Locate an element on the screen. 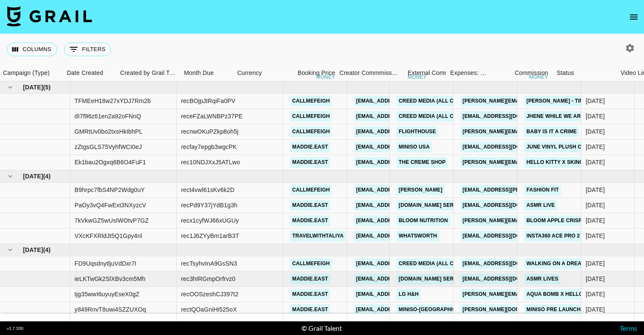 The width and height of the screenshot is (644, 335). div: 6/19/2025 is located at coordinates (595, 116).